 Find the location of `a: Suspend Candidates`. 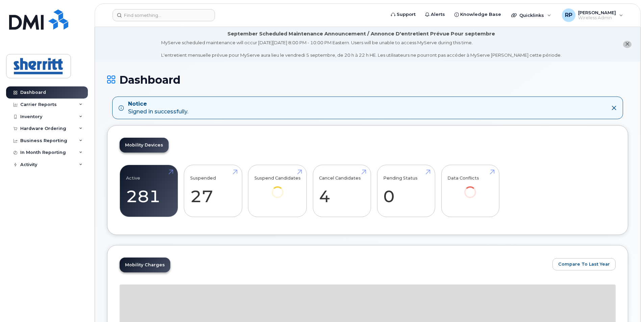

a: Suspend Candidates is located at coordinates (277, 188).